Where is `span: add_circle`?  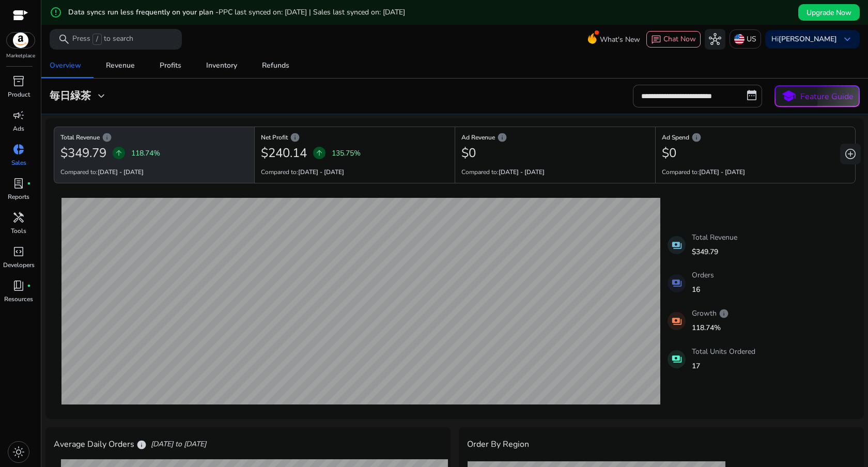 span: add_circle is located at coordinates (851, 154).